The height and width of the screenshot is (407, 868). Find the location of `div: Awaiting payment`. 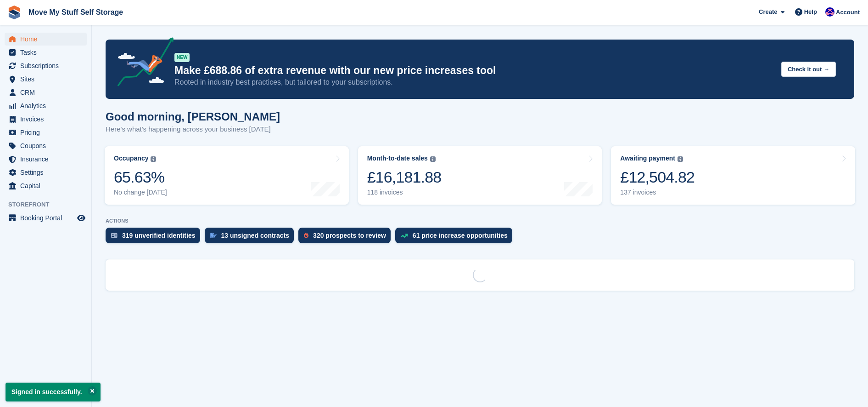

div: Awaiting payment is located at coordinates (648, 158).